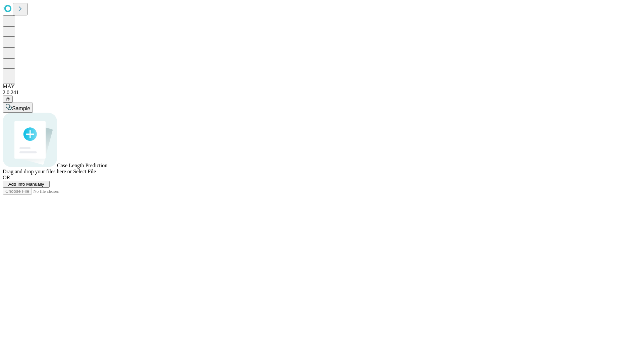 This screenshot has height=362, width=644. Describe the element at coordinates (21, 108) in the screenshot. I see `span: Sample` at that location.